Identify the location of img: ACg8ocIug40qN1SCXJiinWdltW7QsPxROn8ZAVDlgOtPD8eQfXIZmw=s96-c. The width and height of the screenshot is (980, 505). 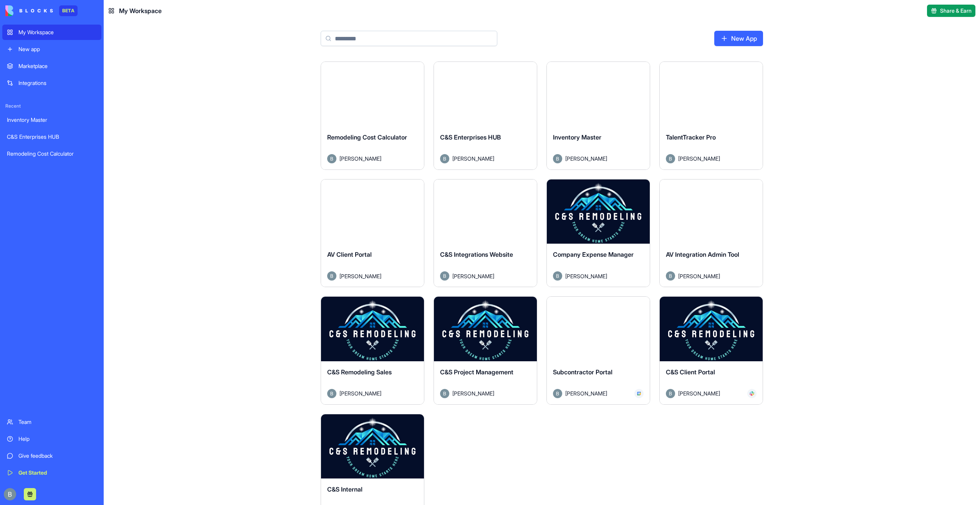
(10, 494).